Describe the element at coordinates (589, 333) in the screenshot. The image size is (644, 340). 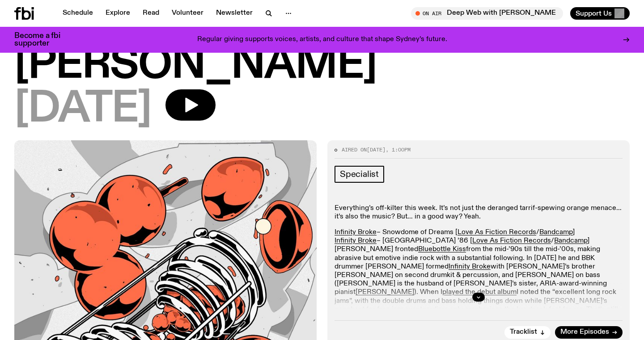
I see `a: More Episodes` at that location.